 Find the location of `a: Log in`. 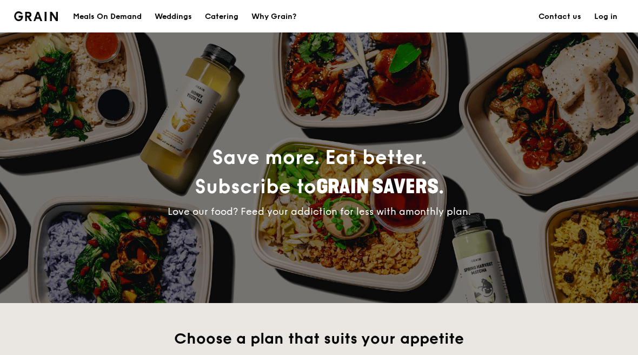

a: Log in is located at coordinates (605, 17).